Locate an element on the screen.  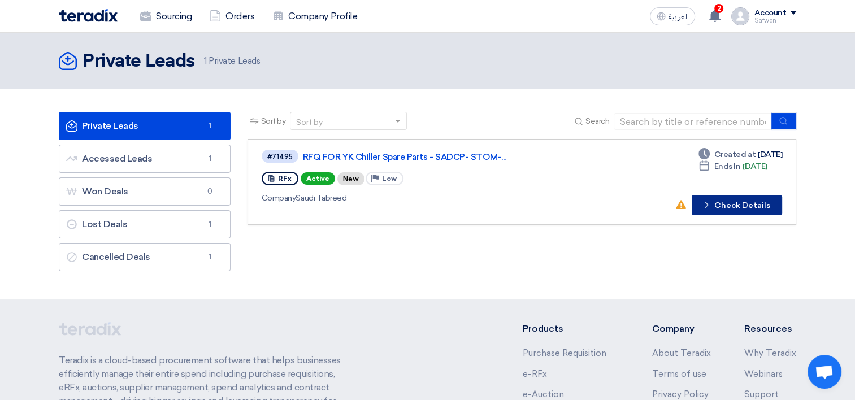
a: e-RFx is located at coordinates (535, 374).